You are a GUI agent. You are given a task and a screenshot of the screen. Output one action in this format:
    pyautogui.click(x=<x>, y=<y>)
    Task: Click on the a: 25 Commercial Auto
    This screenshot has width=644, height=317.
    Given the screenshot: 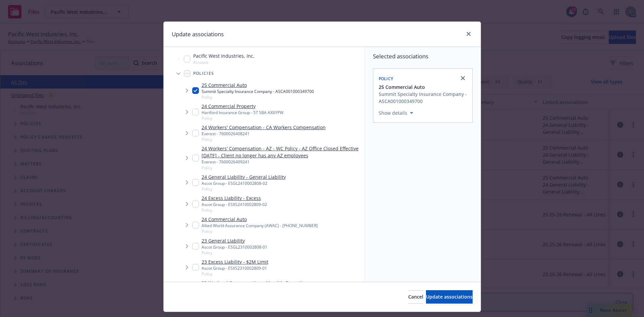 What is the action you would take?
    pyautogui.click(x=258, y=85)
    